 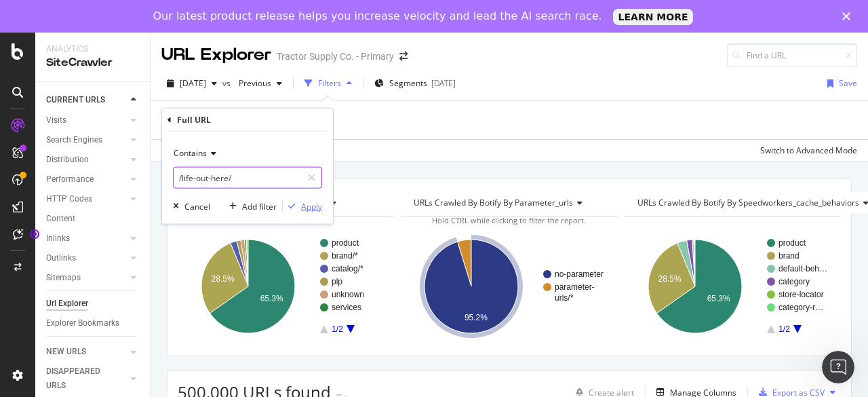 What do you see at coordinates (228, 83) in the screenshot?
I see `span: vs` at bounding box center [228, 83].